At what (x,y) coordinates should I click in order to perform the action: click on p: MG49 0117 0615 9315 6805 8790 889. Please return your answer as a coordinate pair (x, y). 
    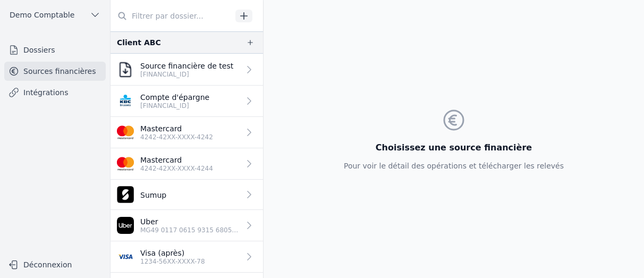
    Looking at the image, I should click on (190, 230).